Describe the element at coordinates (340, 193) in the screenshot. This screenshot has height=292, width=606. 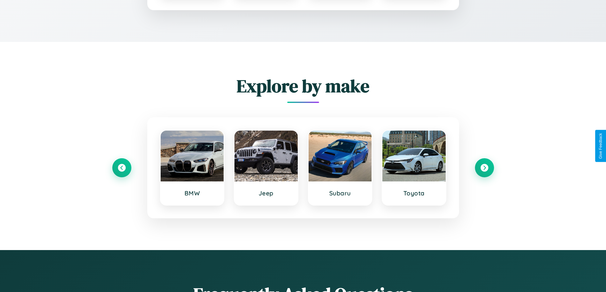
I see `h3: Subaru` at that location.